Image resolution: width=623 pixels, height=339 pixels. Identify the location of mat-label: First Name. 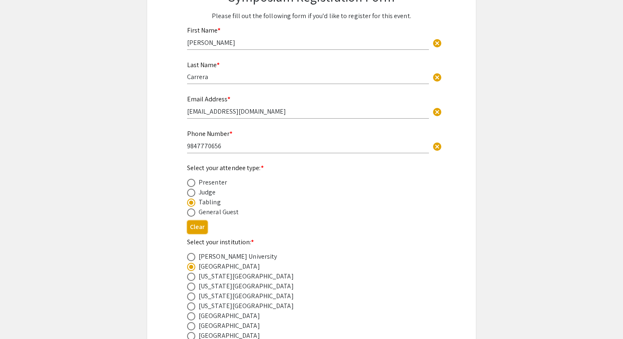
(204, 30).